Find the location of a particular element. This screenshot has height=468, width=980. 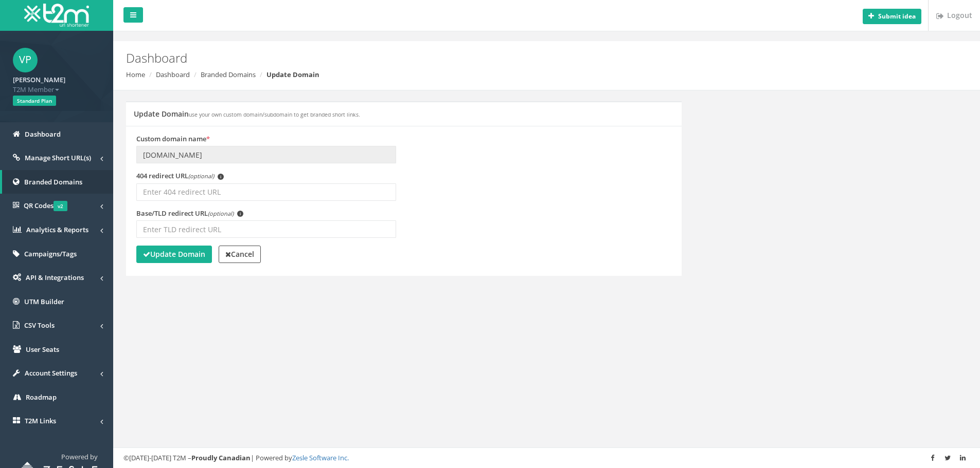

b: Submit idea is located at coordinates (897, 16).